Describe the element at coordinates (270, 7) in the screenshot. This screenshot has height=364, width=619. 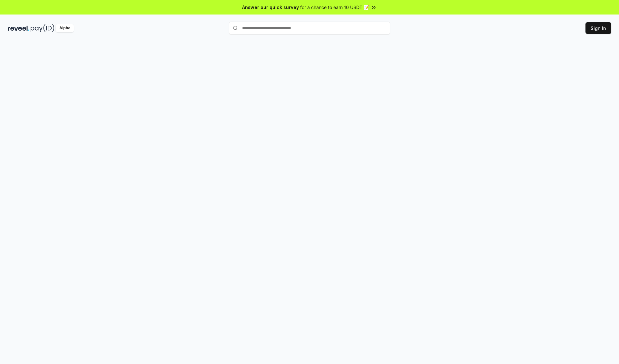
I see `span: Answer our quick survey` at that location.